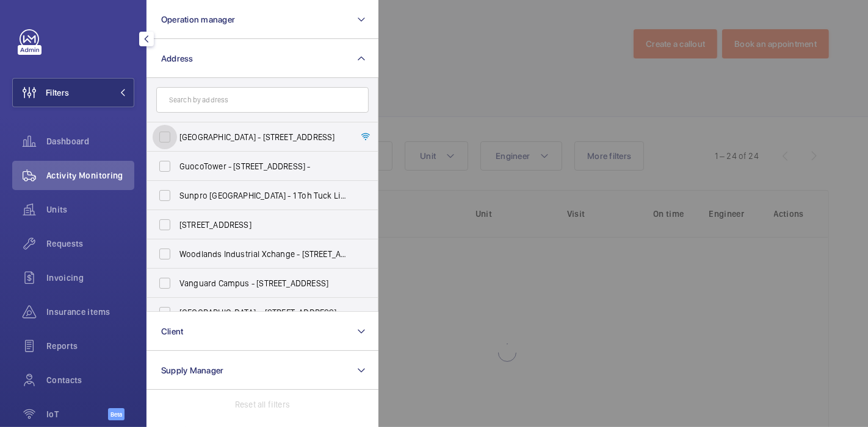 Image resolution: width=868 pixels, height=427 pixels. I want to click on span: Reports, so click(90, 346).